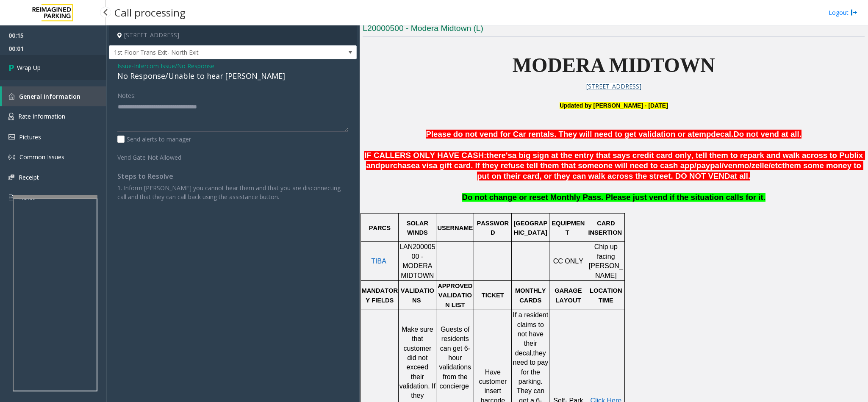 The image size is (868, 402). What do you see at coordinates (559, 134) in the screenshot?
I see `span: Please do not vend for Car rentals. They will need to get validation or a` at bounding box center [559, 134].